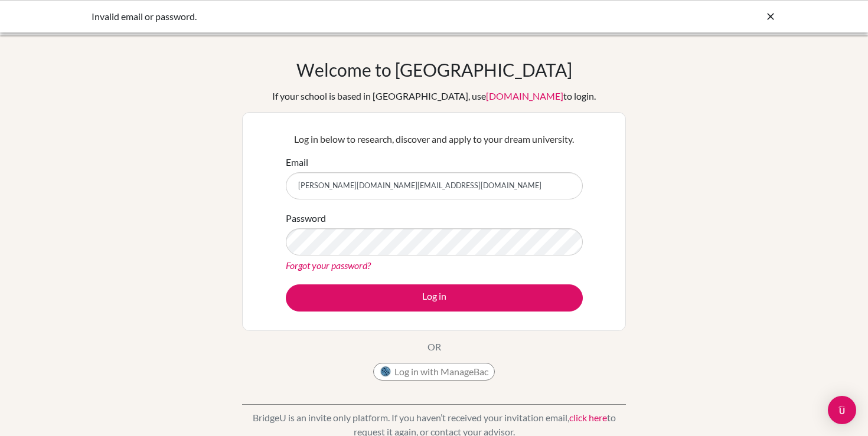 Image resolution: width=868 pixels, height=436 pixels. Describe the element at coordinates (328, 266) in the screenshot. I see `a: Forgot your password?` at that location.